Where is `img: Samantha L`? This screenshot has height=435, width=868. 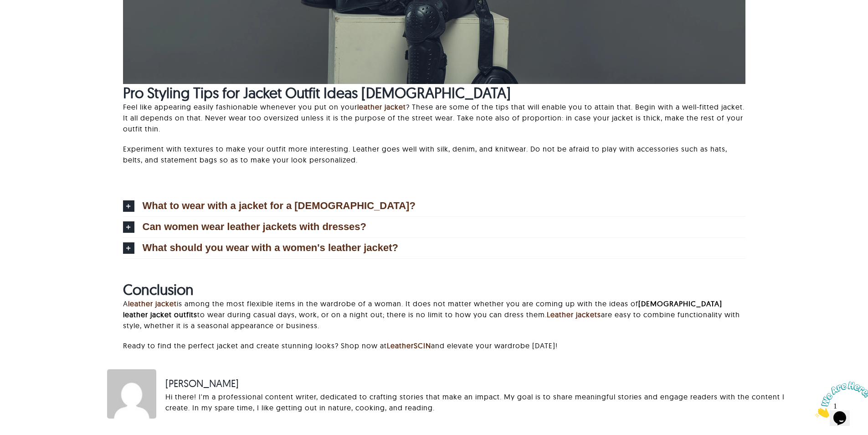
img: Samantha L is located at coordinates (132, 394).